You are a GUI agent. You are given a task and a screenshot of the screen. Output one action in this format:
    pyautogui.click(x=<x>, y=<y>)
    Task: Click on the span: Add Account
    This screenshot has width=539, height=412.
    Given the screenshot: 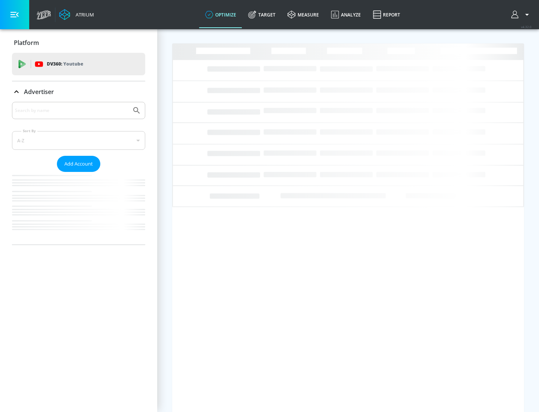 What is the action you would take?
    pyautogui.click(x=79, y=164)
    